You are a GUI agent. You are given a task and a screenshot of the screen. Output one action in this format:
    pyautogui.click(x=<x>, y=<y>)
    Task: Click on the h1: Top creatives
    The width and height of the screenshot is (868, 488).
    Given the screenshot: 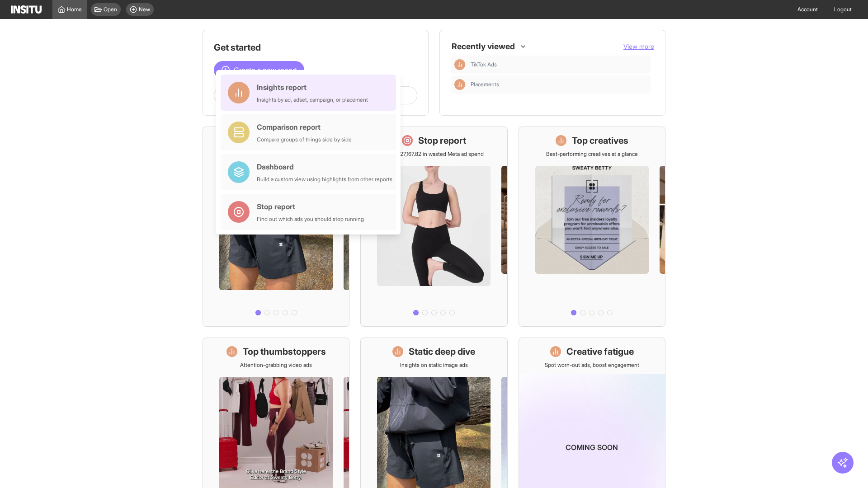 What is the action you would take?
    pyautogui.click(x=600, y=141)
    